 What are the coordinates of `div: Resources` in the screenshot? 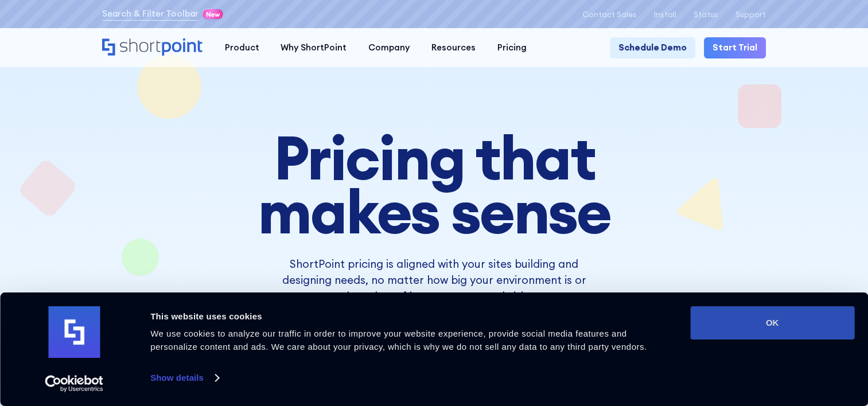 It's located at (453, 48).